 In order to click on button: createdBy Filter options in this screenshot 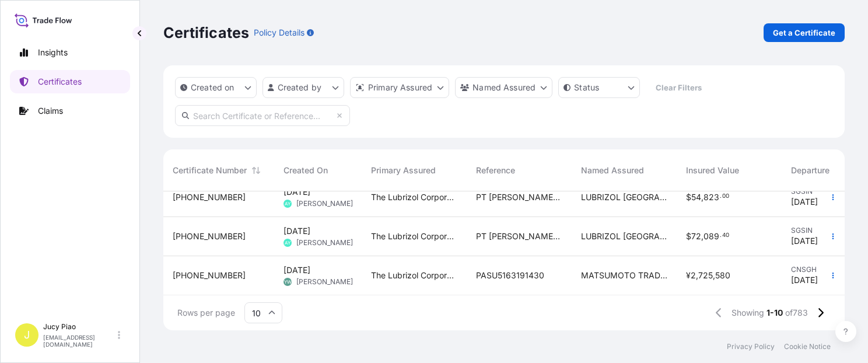, I will do `click(303, 88)`.